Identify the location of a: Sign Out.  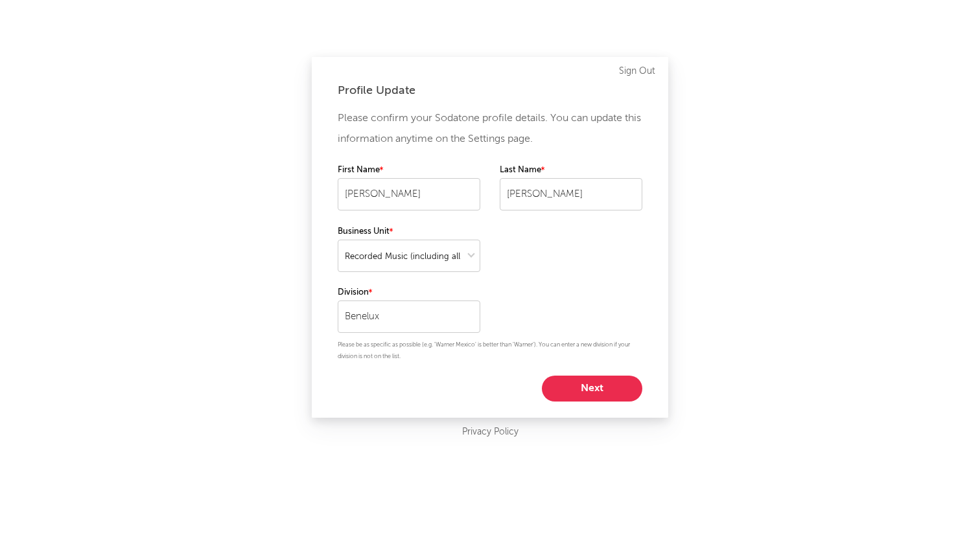
(637, 71).